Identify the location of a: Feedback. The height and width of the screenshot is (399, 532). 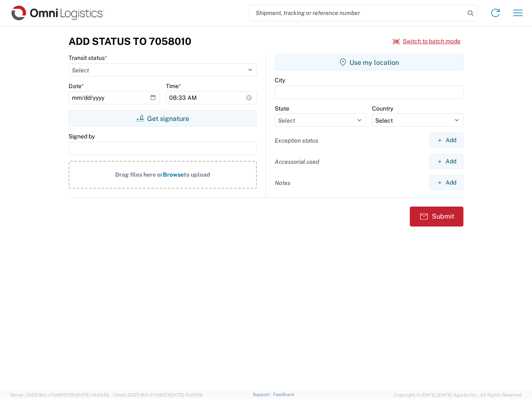
(284, 394).